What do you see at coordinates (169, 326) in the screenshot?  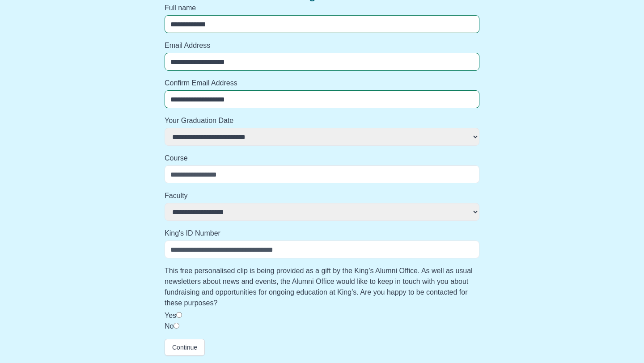 I see `label: No` at bounding box center [169, 326].